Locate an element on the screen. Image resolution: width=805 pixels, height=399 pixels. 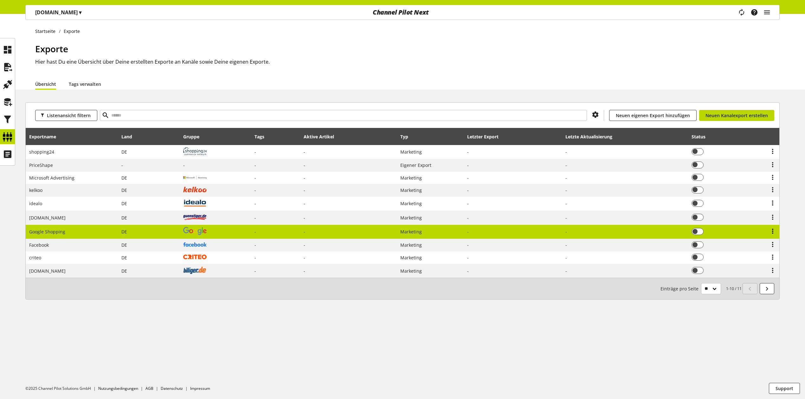
span: Neuen Kanalexport erstellen is located at coordinates (736, 115).